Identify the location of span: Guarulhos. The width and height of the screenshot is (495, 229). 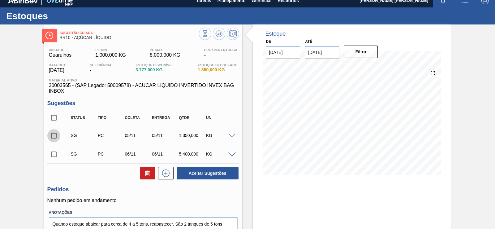
(60, 55).